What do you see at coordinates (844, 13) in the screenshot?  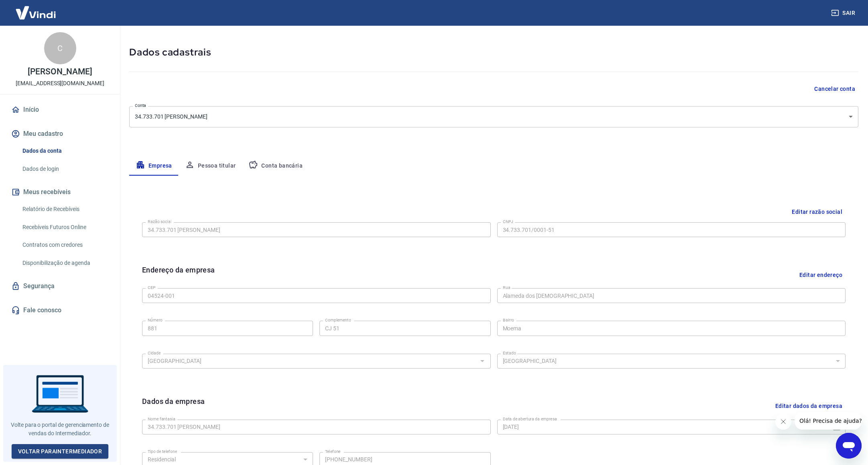 I see `button: Sair` at bounding box center [844, 13].